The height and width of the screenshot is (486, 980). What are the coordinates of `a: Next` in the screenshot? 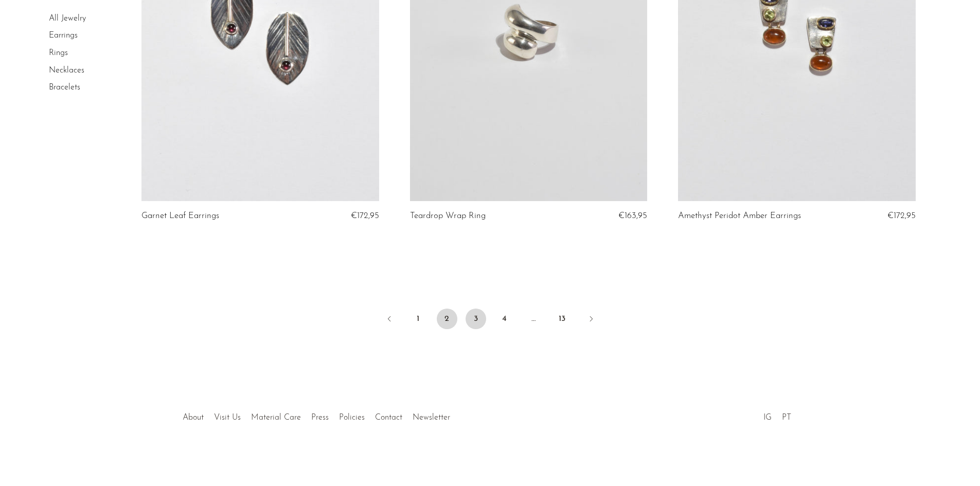 It's located at (591, 320).